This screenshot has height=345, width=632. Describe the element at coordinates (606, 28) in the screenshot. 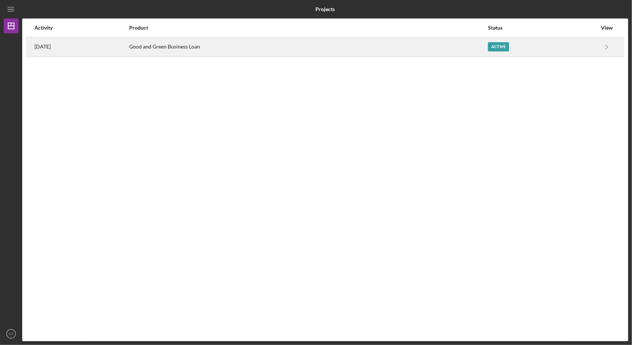

I see `div: View` at that location.